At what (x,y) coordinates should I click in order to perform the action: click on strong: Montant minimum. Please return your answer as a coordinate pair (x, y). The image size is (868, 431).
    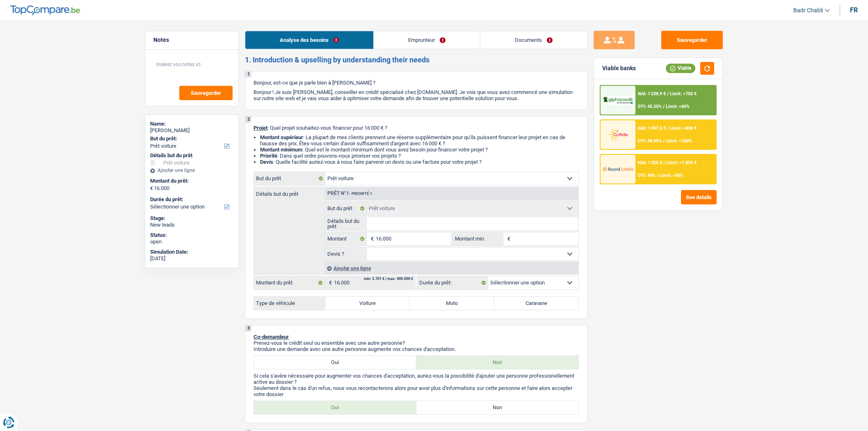
    Looking at the image, I should click on (281, 149).